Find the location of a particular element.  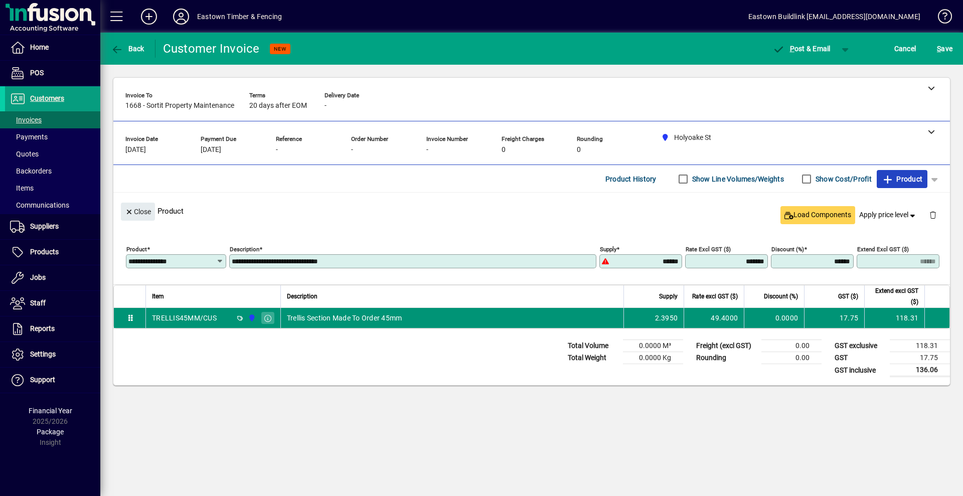

span: Package is located at coordinates (50, 432).